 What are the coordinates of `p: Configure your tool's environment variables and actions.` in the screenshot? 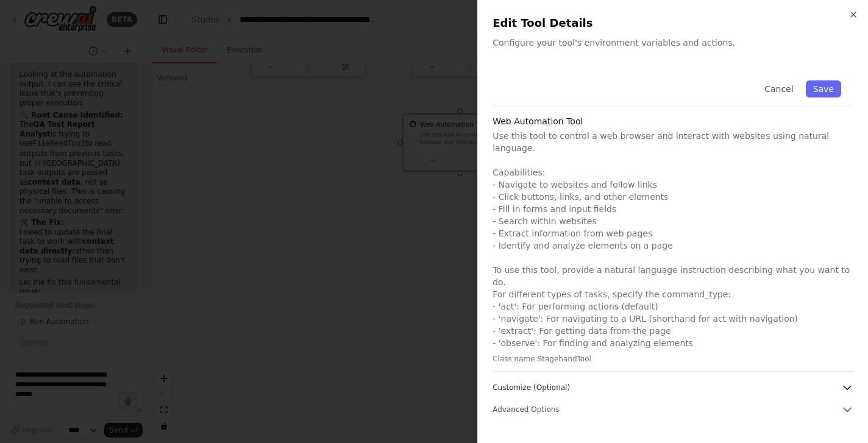 It's located at (673, 43).